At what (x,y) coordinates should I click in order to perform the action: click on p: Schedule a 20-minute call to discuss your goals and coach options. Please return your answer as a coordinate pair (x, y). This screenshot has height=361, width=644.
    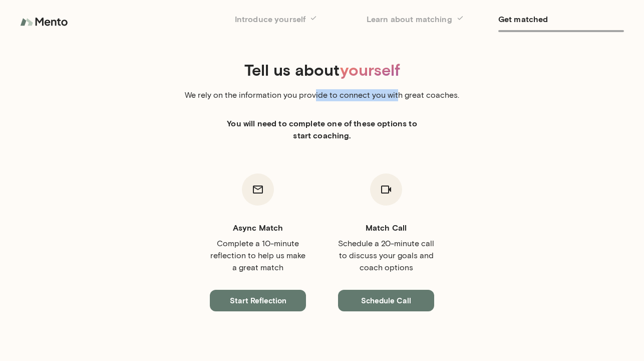
    Looking at the image, I should click on (386, 255).